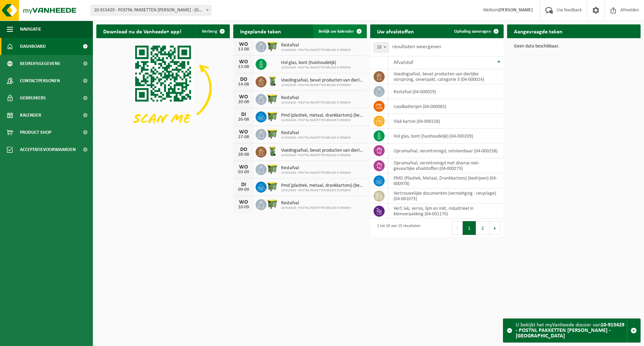 The image size is (644, 346). I want to click on a: Ophaling aanvragen, so click(476, 32).